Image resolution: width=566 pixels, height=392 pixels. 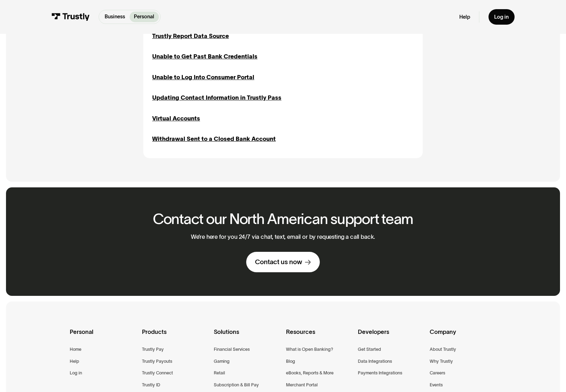 I want to click on div: Company, so click(x=463, y=336).